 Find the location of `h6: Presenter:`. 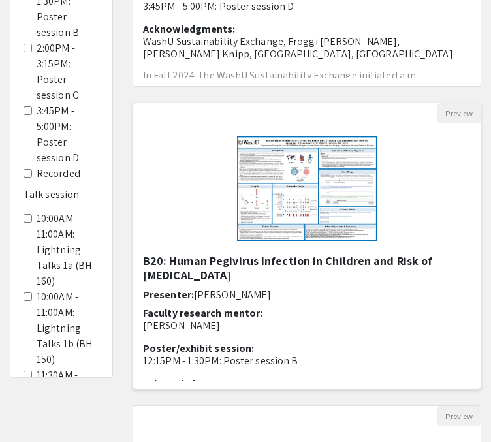

h6: Presenter: is located at coordinates (307, 294).